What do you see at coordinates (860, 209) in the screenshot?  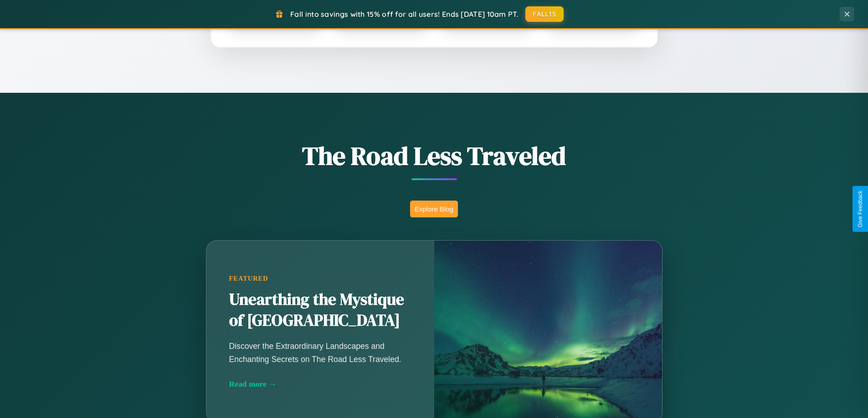 I see `div: Give Feedback` at bounding box center [860, 209].